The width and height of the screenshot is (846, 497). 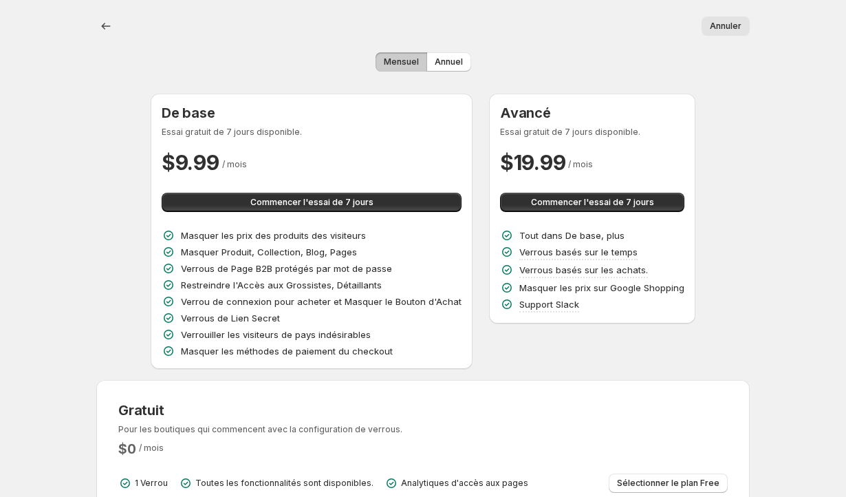 What do you see at coordinates (726, 26) in the screenshot?
I see `span: Annuler` at bounding box center [726, 26].